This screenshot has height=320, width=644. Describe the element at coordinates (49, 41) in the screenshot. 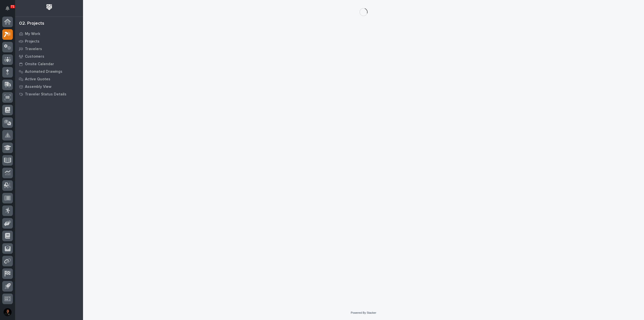

I see `a: Projects` at that location.